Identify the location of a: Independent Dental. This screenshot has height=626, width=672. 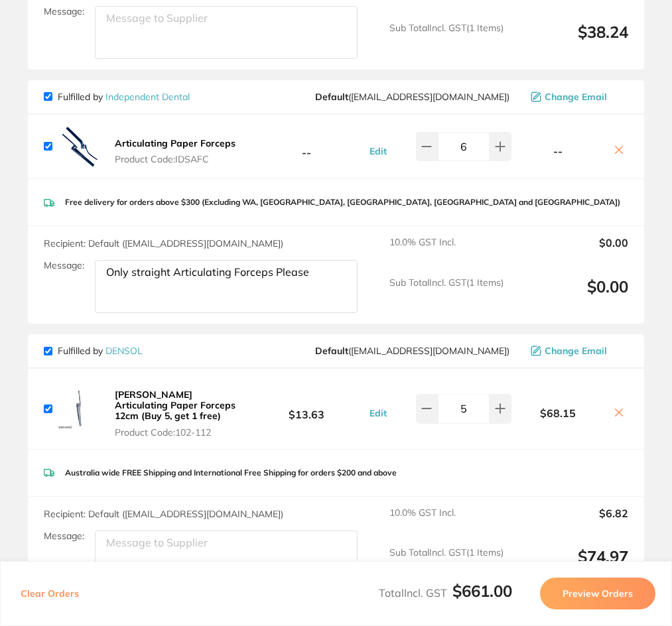
(147, 97).